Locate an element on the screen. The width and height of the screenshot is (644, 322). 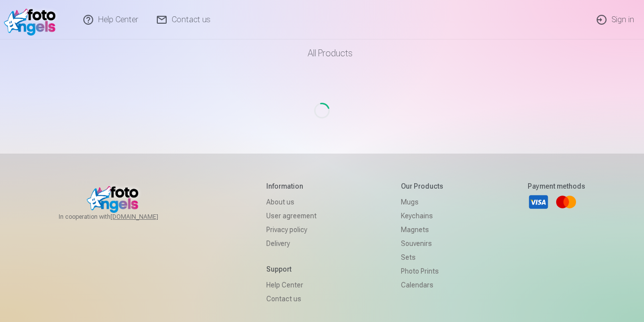
a: Delivery is located at coordinates (292, 244).